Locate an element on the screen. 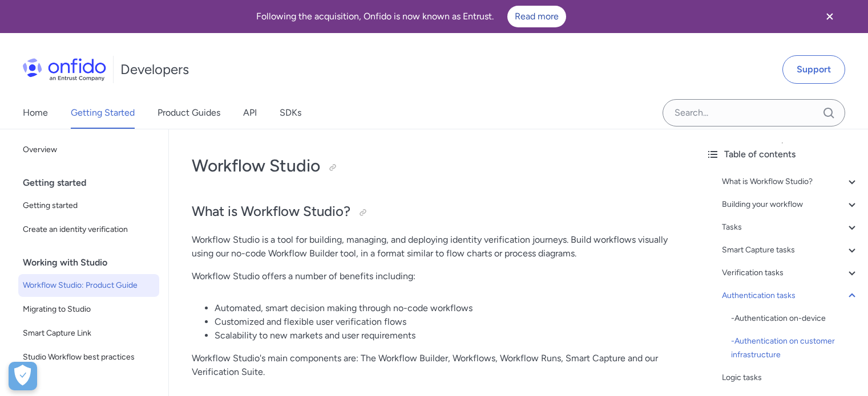  span: Workflow Studio: Product Guide is located at coordinates (88, 286).